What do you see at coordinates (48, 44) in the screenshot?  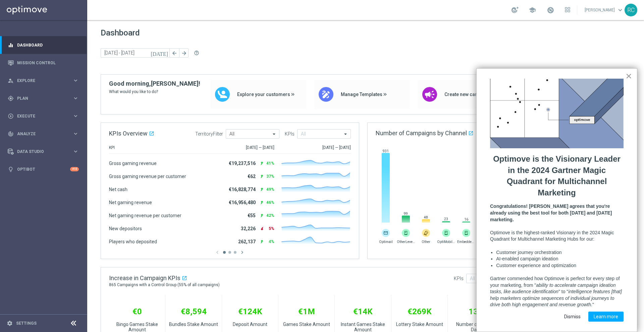 I see `a: Dashboard` at bounding box center [48, 44].